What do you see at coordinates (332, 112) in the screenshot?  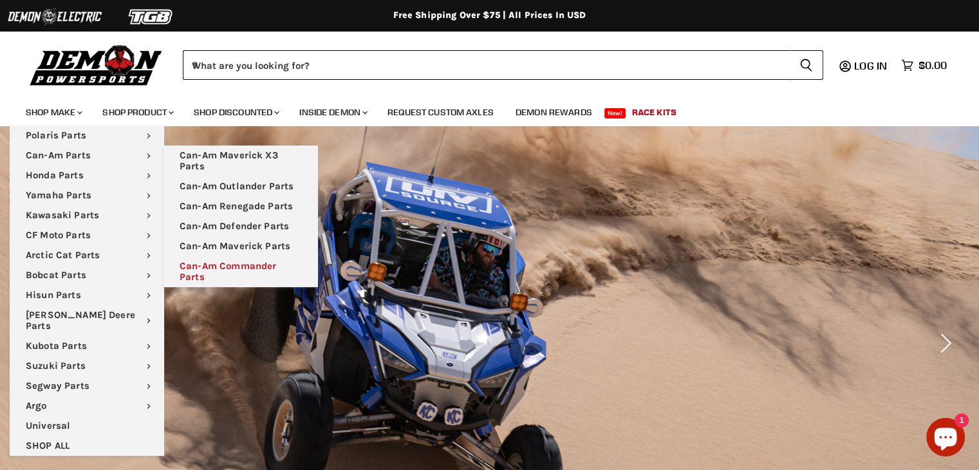 I see `a: Inside Demon` at bounding box center [332, 112].